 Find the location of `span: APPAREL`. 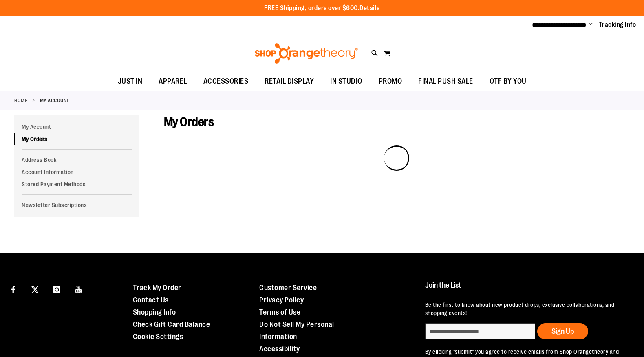

span: APPAREL is located at coordinates (173, 81).